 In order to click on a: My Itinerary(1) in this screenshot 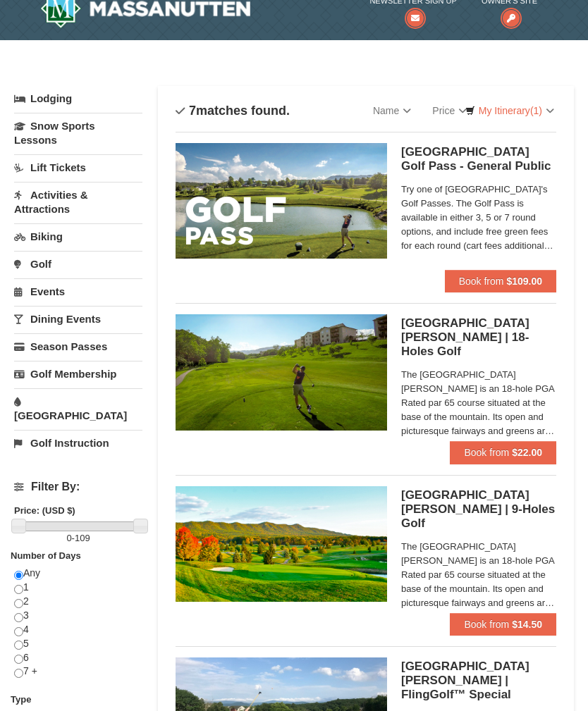, I will do `click(509, 111)`.